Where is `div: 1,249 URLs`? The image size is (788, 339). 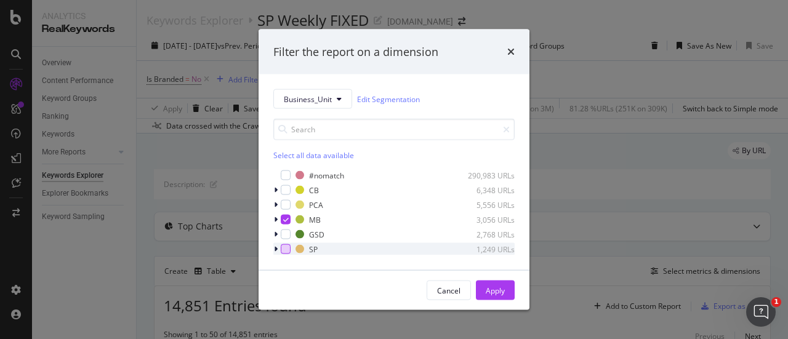 div: 1,249 URLs is located at coordinates (484, 249).